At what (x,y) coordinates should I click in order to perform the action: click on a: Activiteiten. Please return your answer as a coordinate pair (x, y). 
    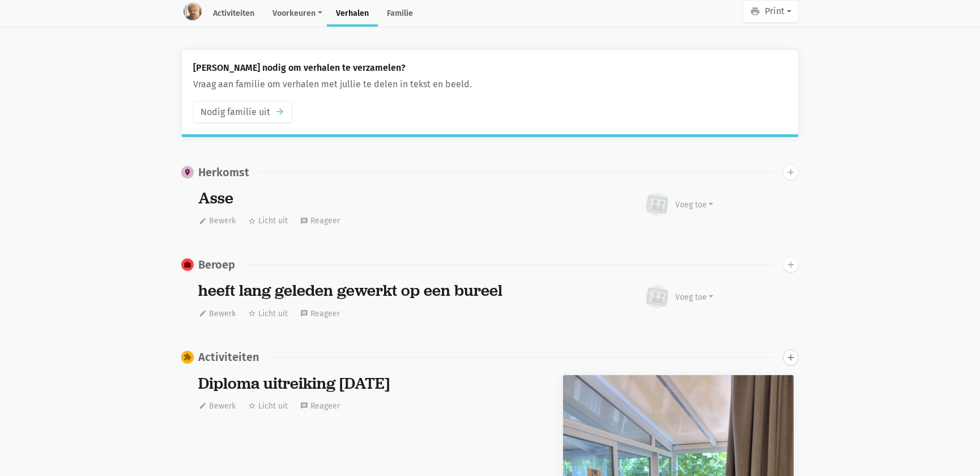
    Looking at the image, I should click on (233, 14).